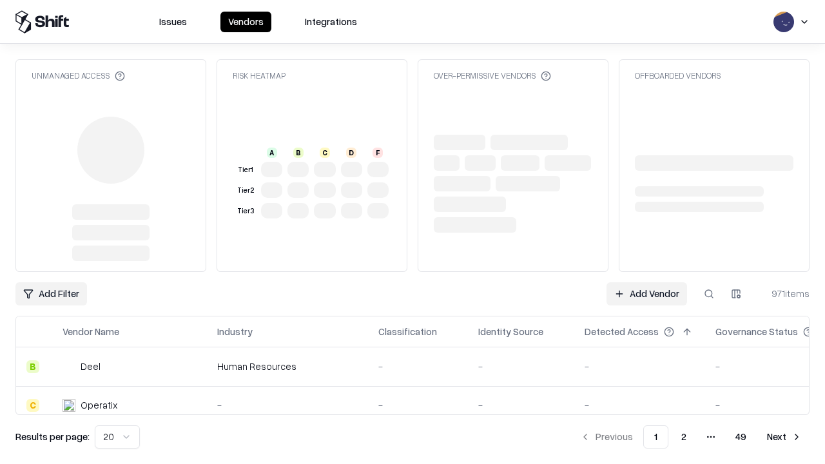 The height and width of the screenshot is (464, 825). I want to click on div: Human Resources, so click(288, 366).